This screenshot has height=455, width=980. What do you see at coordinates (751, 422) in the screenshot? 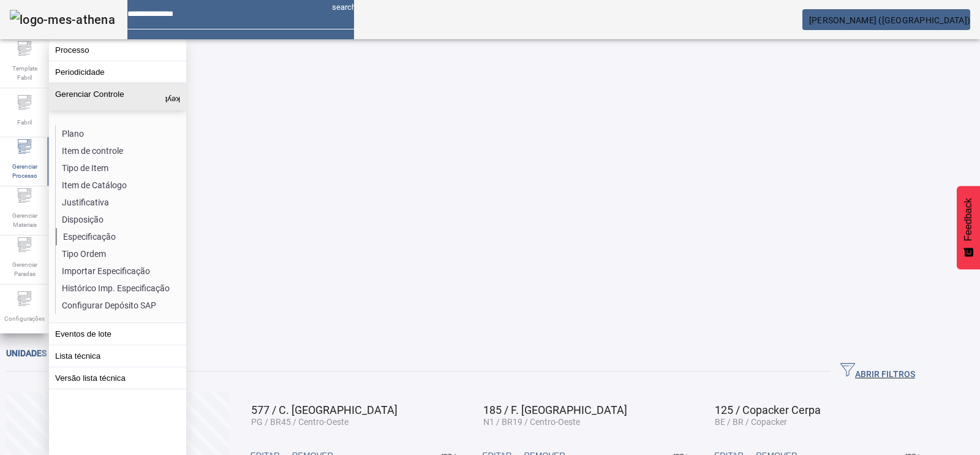
I see `span: BE / BR / Copacker` at bounding box center [751, 422].